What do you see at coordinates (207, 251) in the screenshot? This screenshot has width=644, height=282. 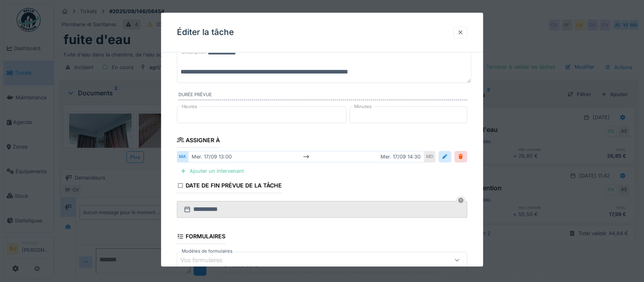 I see `label: Modèles de formulaires` at bounding box center [207, 251].